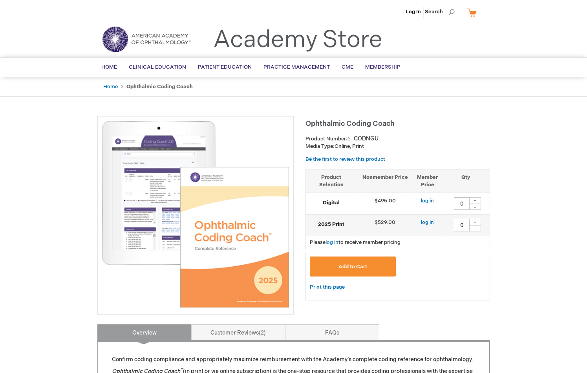 The image size is (587, 373). Describe the element at coordinates (294, 360) in the screenshot. I see `p: Confirm coding compliance and appropriately maximize reimbursement with the Academy’s complete co...` at that location.